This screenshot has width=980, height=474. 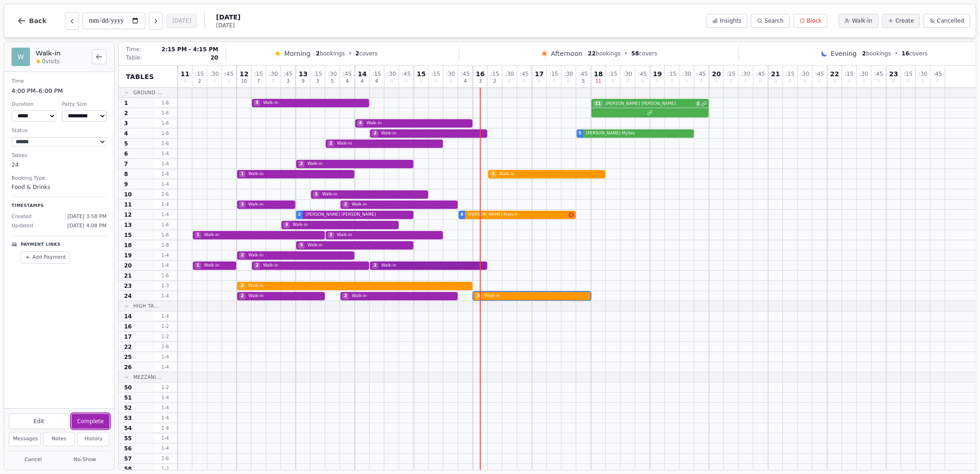 What do you see at coordinates (128, 296) in the screenshot?
I see `span: 24` at bounding box center [128, 296].